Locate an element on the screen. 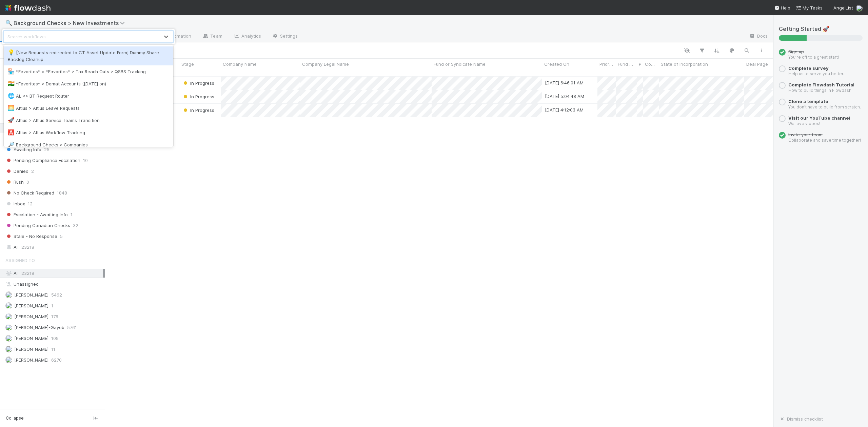  div: [New Requests redirected to CT Asset Update Form] Dummy Share Backlog Cleanup is located at coordinates (88, 56).